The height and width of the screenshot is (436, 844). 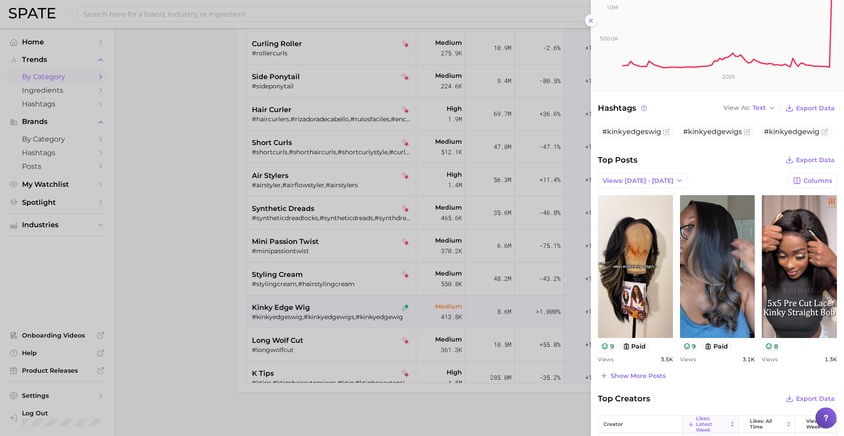 I want to click on span: #kinkyedgewig, so click(x=792, y=131).